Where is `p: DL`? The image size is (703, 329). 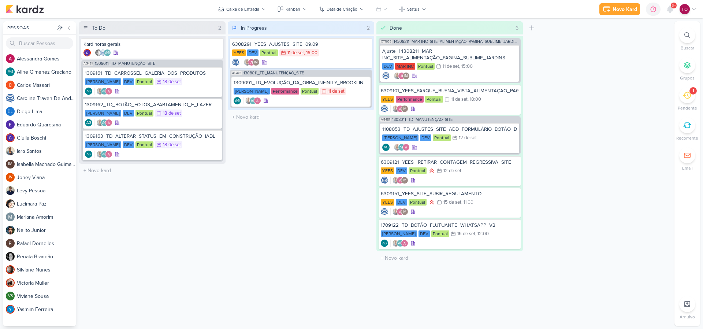
p: DL is located at coordinates (10, 111).